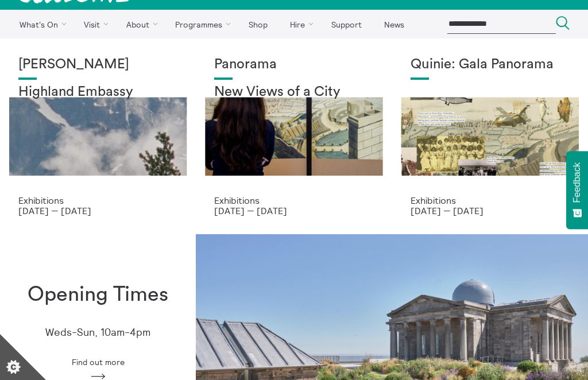  I want to click on a: Programmes, so click(201, 24).